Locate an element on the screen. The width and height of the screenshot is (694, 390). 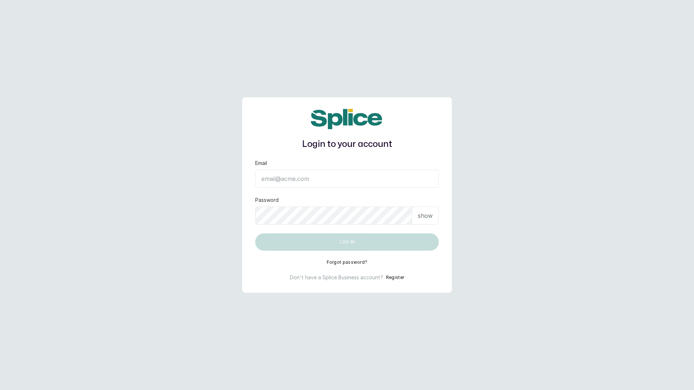
input: email@acme.com is located at coordinates (347, 179).